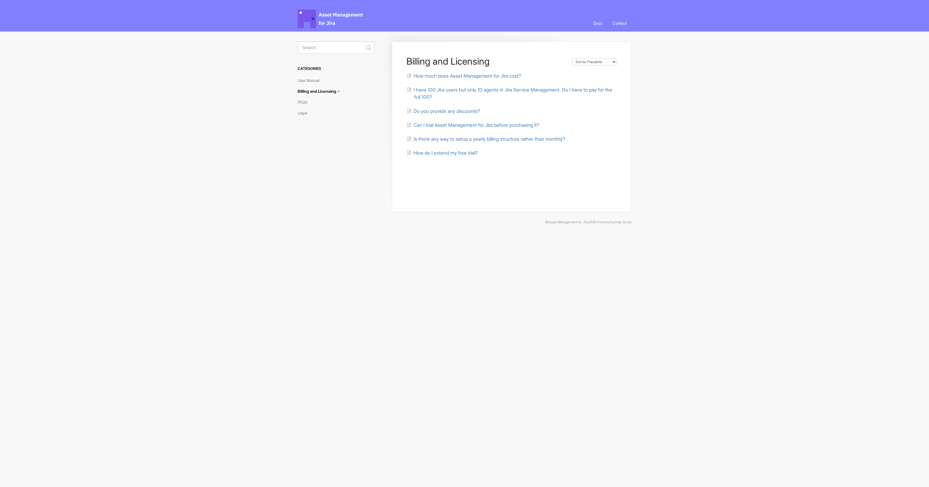  I want to click on a: How much does Asset Management for Jira cost?, so click(464, 76).